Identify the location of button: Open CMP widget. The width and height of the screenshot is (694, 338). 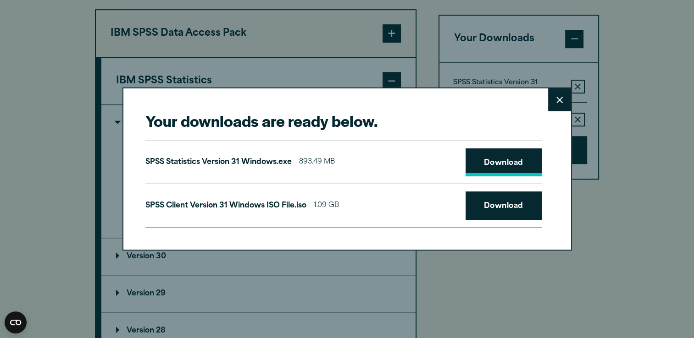
(16, 323).